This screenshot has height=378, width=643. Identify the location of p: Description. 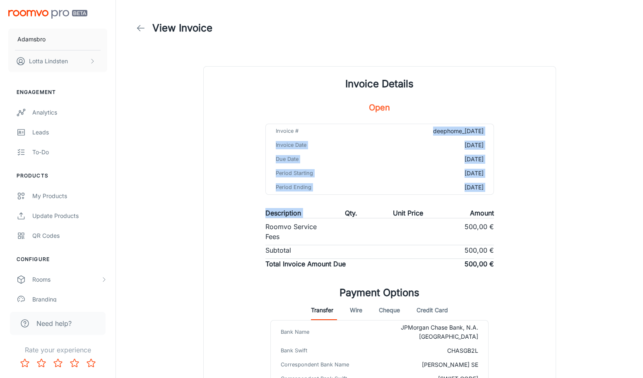
(283, 213).